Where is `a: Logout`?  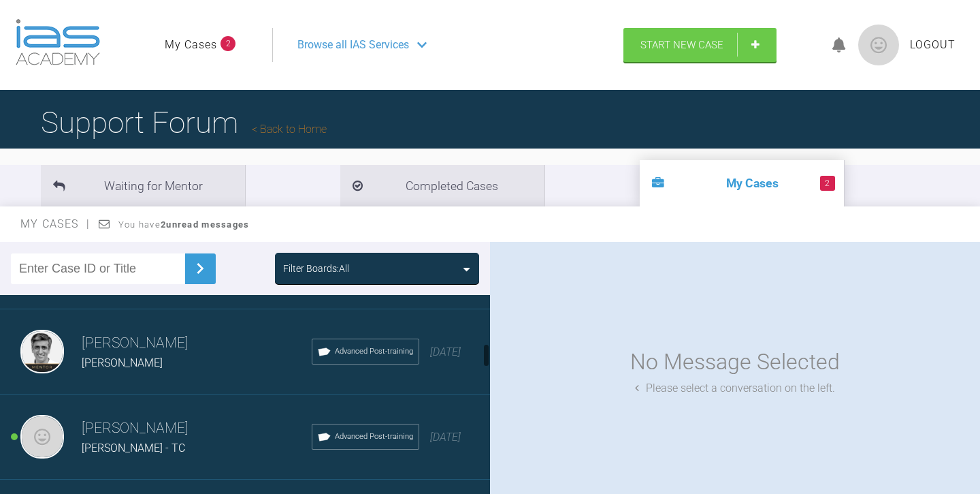
a: Logout is located at coordinates (932, 45).